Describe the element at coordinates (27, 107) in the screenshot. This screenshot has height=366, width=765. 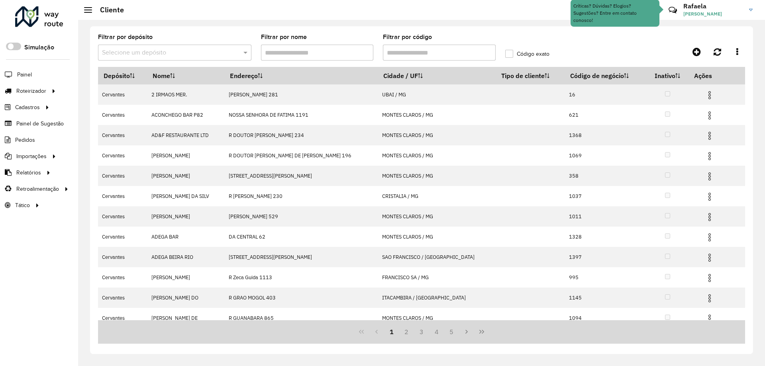
I see `span: Cadastros` at that location.